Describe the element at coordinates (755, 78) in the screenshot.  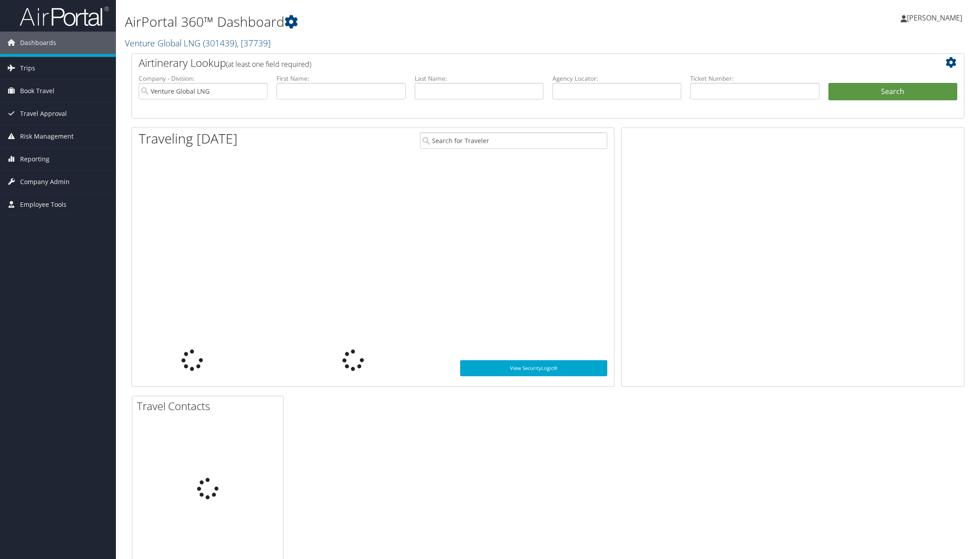
I see `label: Ticket Number:` at that location.